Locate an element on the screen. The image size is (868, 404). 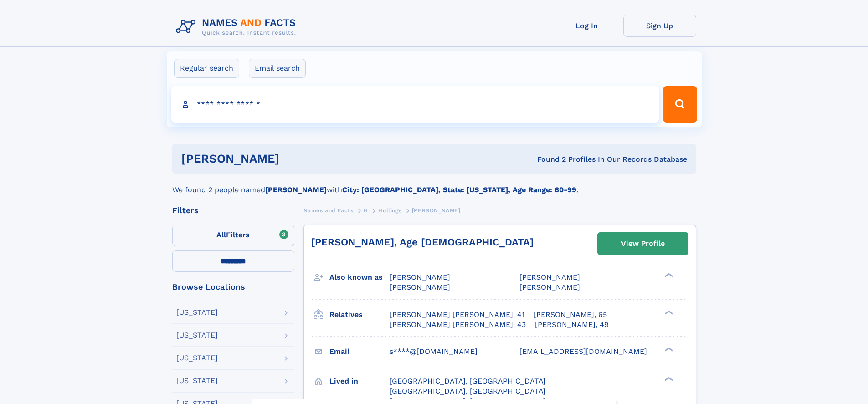
h3: Relatives is located at coordinates (360, 315).